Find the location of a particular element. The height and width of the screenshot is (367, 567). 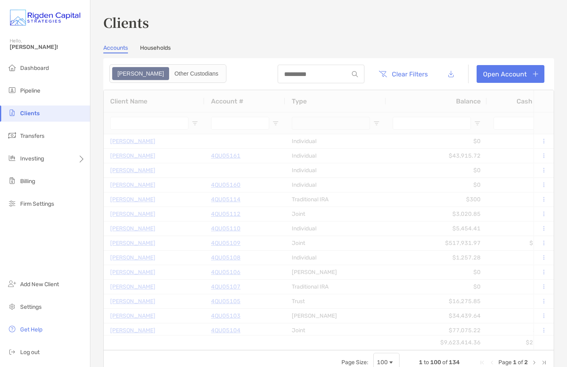

h3: Clients is located at coordinates (329, 22).